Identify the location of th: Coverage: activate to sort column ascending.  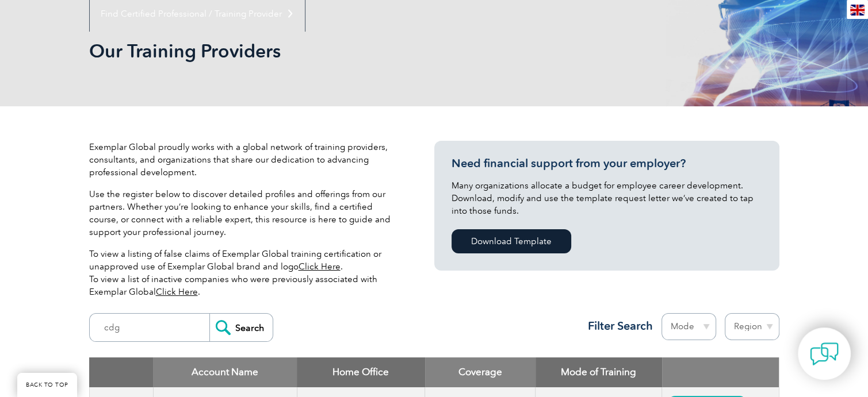
(481, 372).